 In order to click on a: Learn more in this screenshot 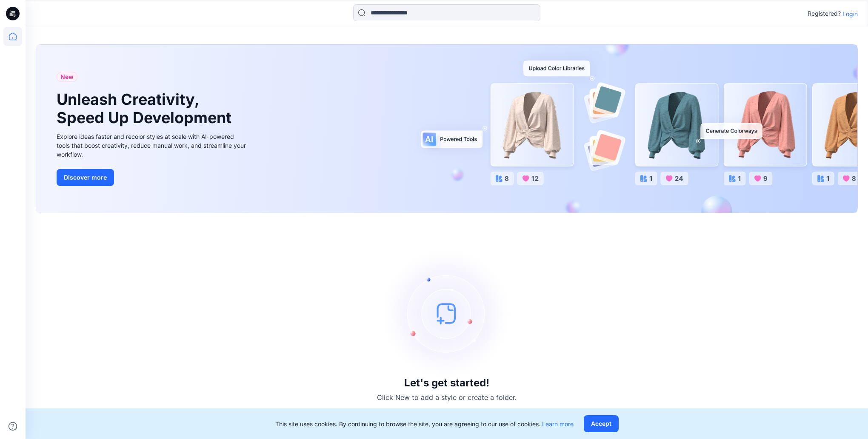, I will do `click(557, 424)`.